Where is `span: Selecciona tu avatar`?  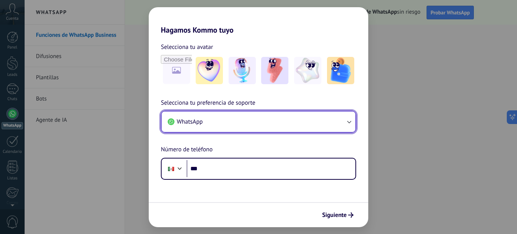
span: Selecciona tu avatar is located at coordinates (187, 47).